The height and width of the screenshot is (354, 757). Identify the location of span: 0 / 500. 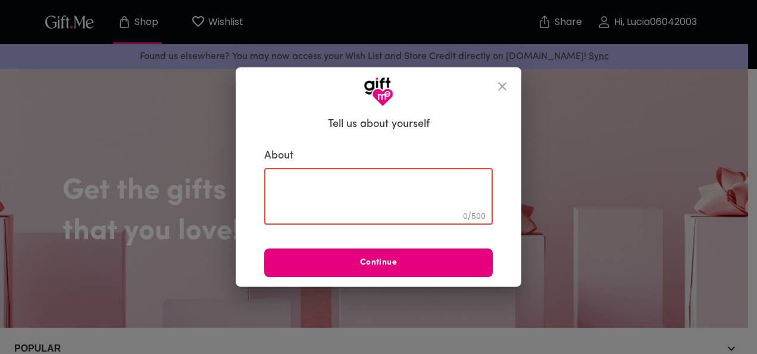
(474, 215).